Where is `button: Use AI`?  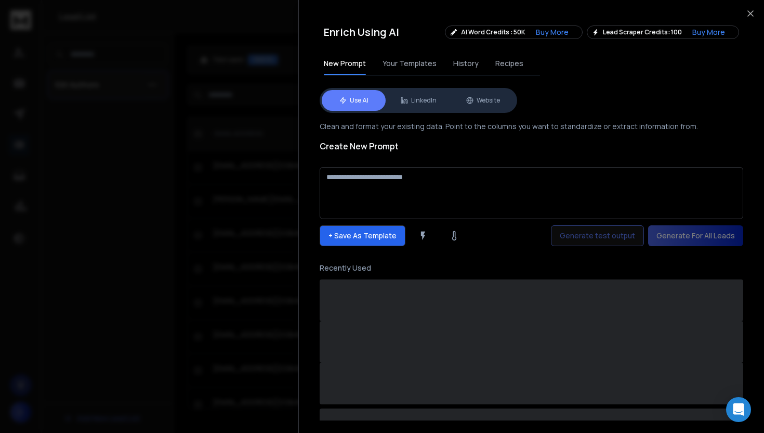 button: Use AI is located at coordinates (354, 100).